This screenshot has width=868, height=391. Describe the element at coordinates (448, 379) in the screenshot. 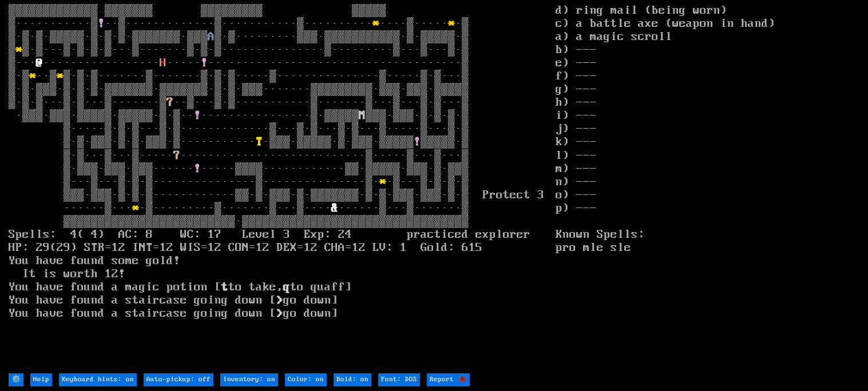

I see `input: Report 🐞` at that location.